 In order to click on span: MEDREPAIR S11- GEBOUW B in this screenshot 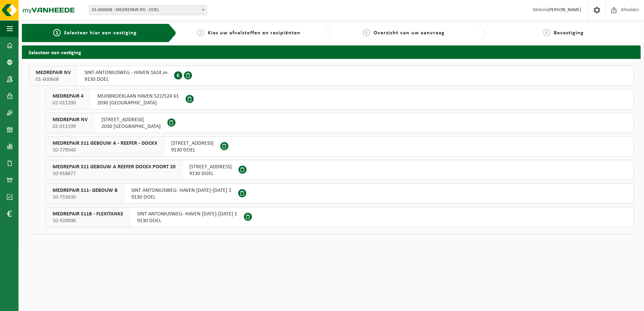, I will do `click(85, 191)`.